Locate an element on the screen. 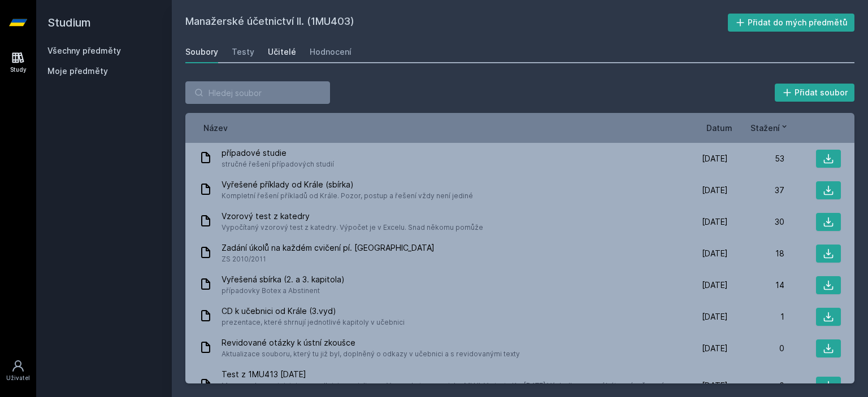 Image resolution: width=868 pixels, height=397 pixels. span: Kompletní řešení příkladů od Krále. Pozor, postup a řešení vždy není jediné is located at coordinates (347, 196).